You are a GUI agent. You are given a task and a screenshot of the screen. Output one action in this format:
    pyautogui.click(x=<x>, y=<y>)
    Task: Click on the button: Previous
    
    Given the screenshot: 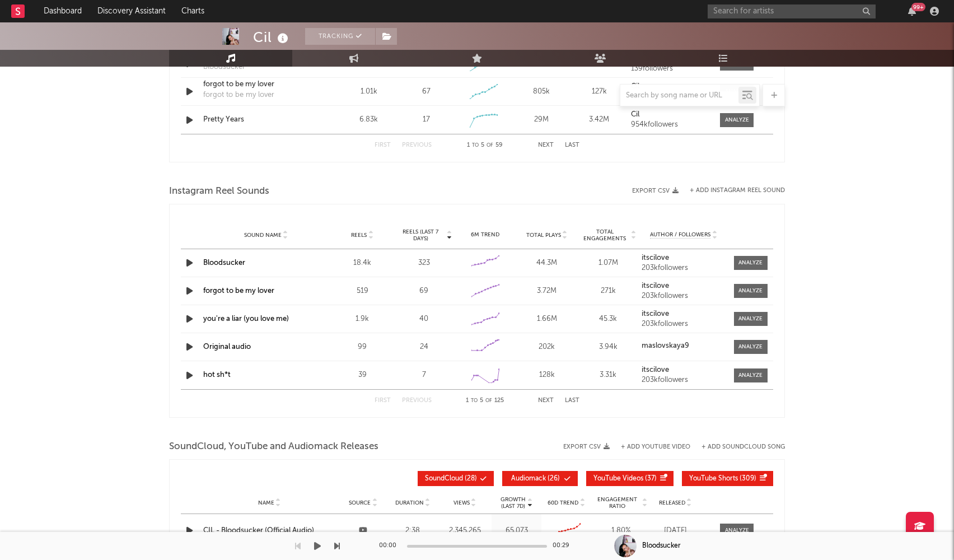 What is the action you would take?
    pyautogui.click(x=417, y=145)
    